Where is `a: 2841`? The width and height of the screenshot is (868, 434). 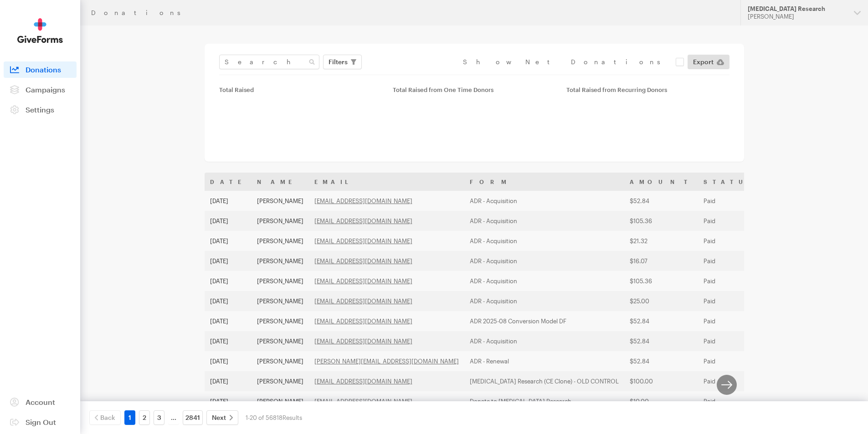 a: 2841 is located at coordinates (192, 417).